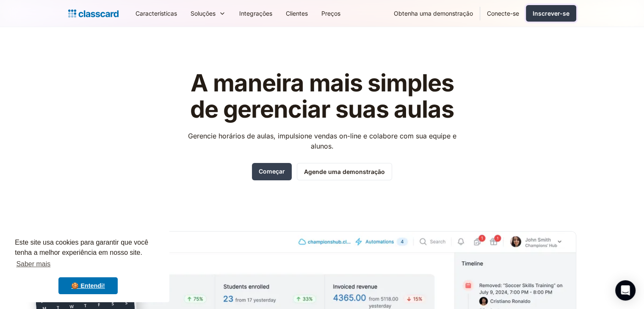 The width and height of the screenshot is (644, 309). What do you see at coordinates (322, 141) in the screenshot?
I see `font: Gerencie horários de aulas, impulsione vendas on-line e colabore com sua equipe e alunos.` at bounding box center [322, 141].